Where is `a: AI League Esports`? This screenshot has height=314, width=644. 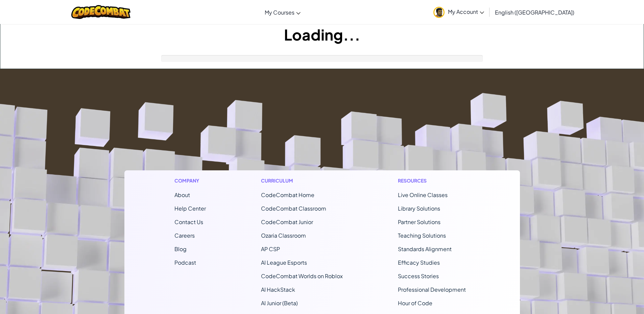
a: AI League Esports is located at coordinates (284, 262).